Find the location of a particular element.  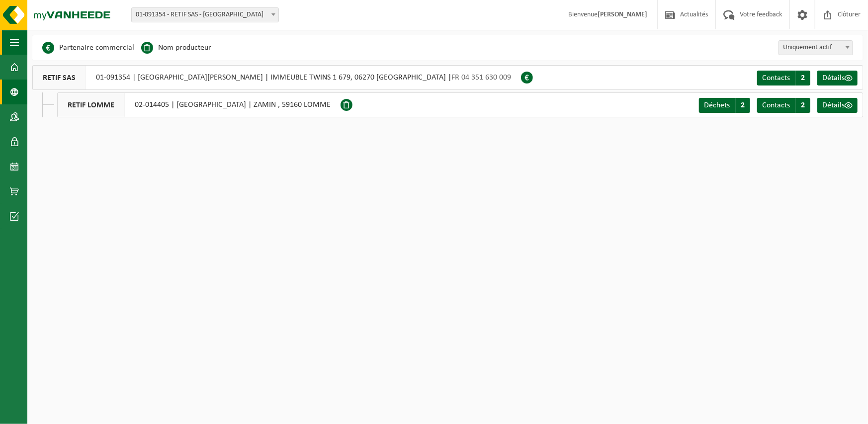

li: Partenaire commercial is located at coordinates (88, 48).